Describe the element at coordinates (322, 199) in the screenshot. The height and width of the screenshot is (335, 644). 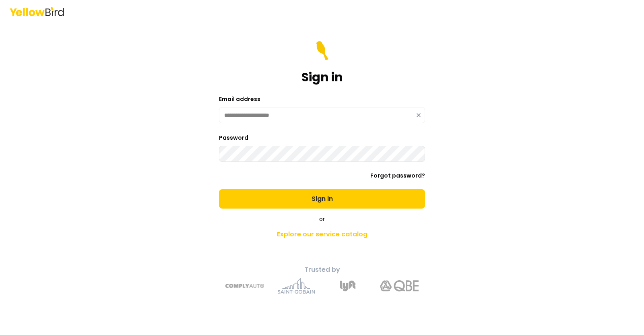
I see `button: Sign in` at that location.